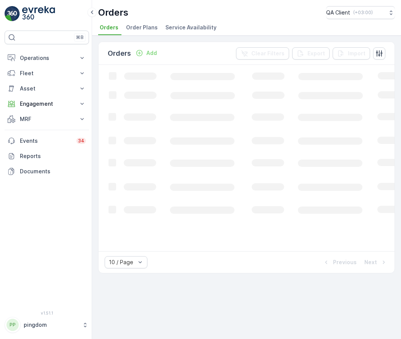  I want to click on a: Reports, so click(47, 156).